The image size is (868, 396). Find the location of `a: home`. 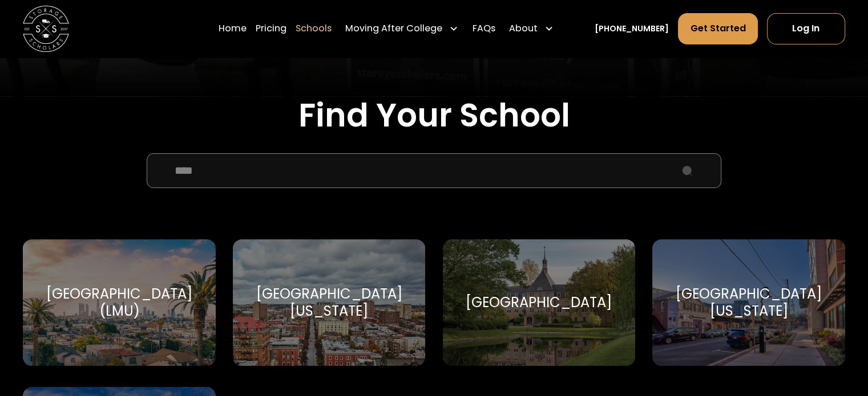

a: home is located at coordinates (45, 29).